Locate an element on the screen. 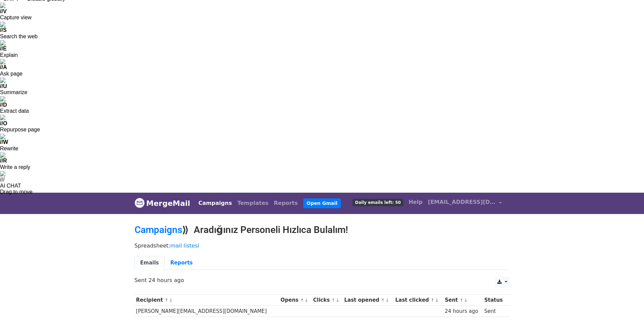 The image size is (644, 320). th: Sent is located at coordinates (463, 300).